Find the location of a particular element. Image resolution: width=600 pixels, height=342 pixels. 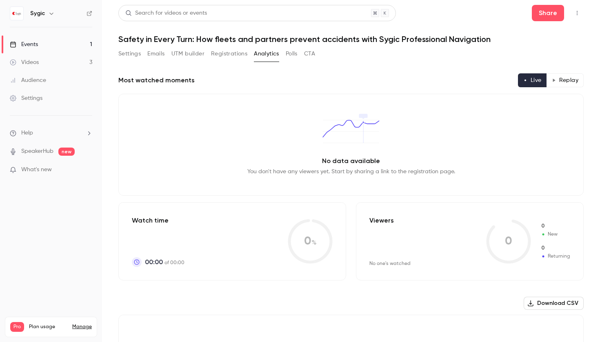

button: Settings is located at coordinates (129, 54).